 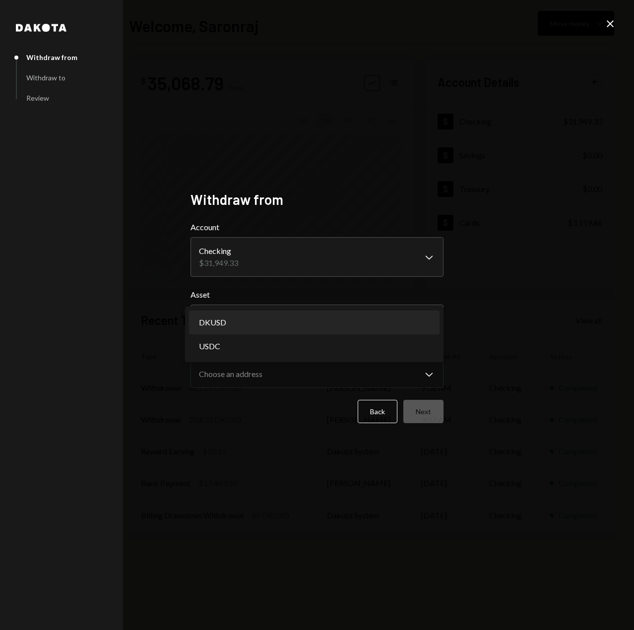 What do you see at coordinates (317, 295) in the screenshot?
I see `label: Asset` at bounding box center [317, 295].